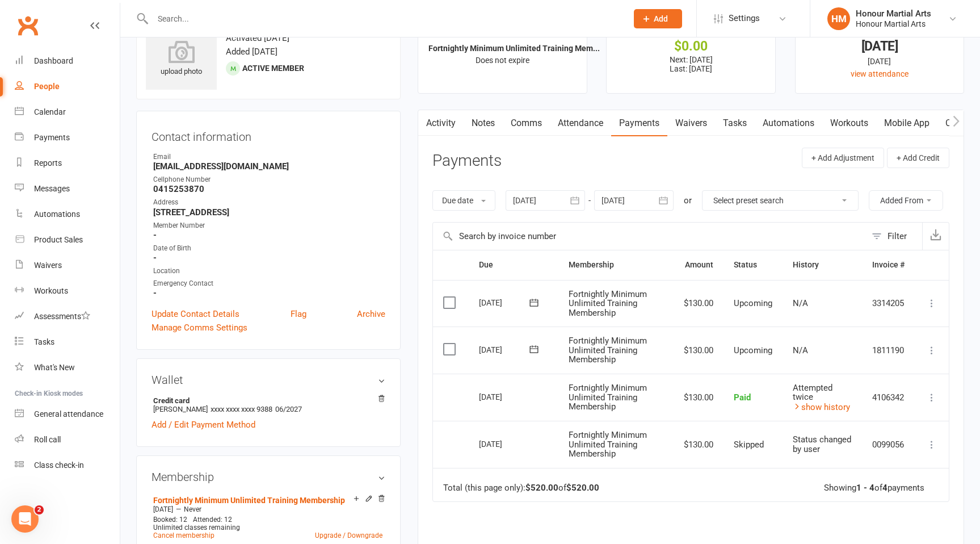 The image size is (980, 544). I want to click on div: Email, so click(269, 157).